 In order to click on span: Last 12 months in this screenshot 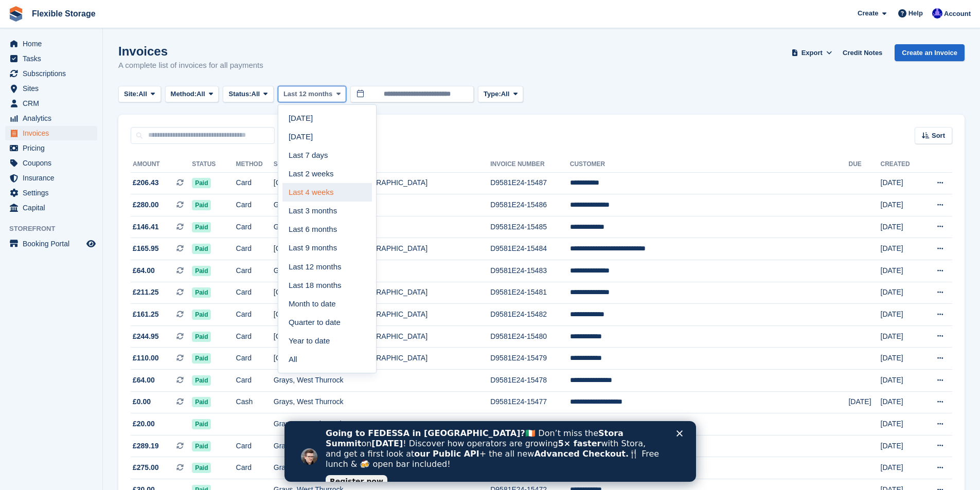, I will do `click(307, 94)`.